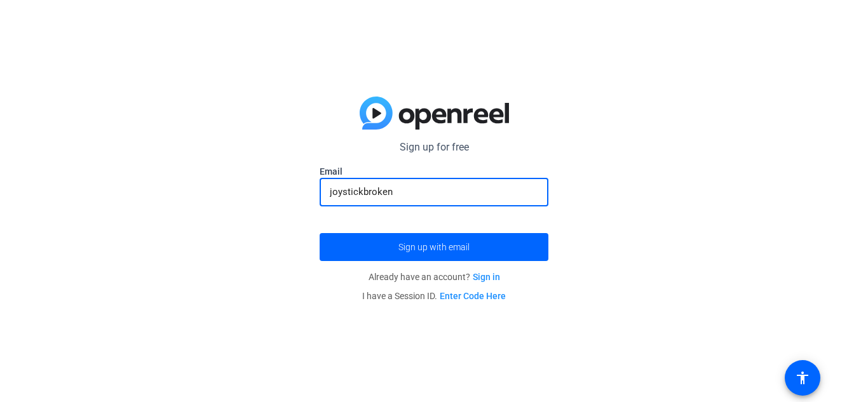  What do you see at coordinates (486, 277) in the screenshot?
I see `a: Sign in` at bounding box center [486, 277].